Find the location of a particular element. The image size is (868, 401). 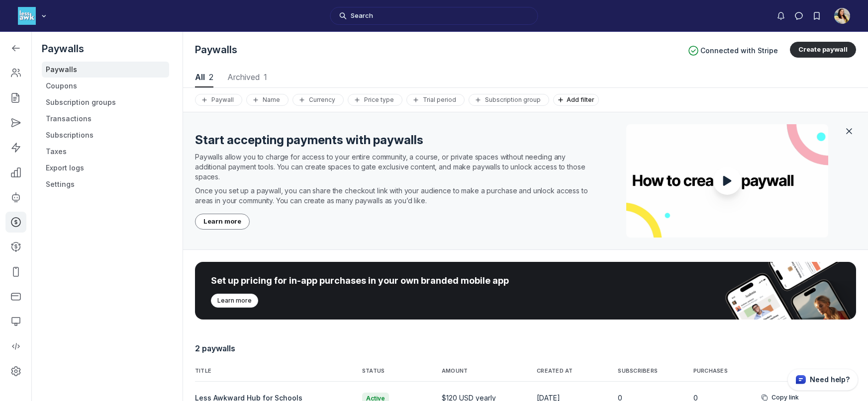

a: Taxes is located at coordinates (106, 152).